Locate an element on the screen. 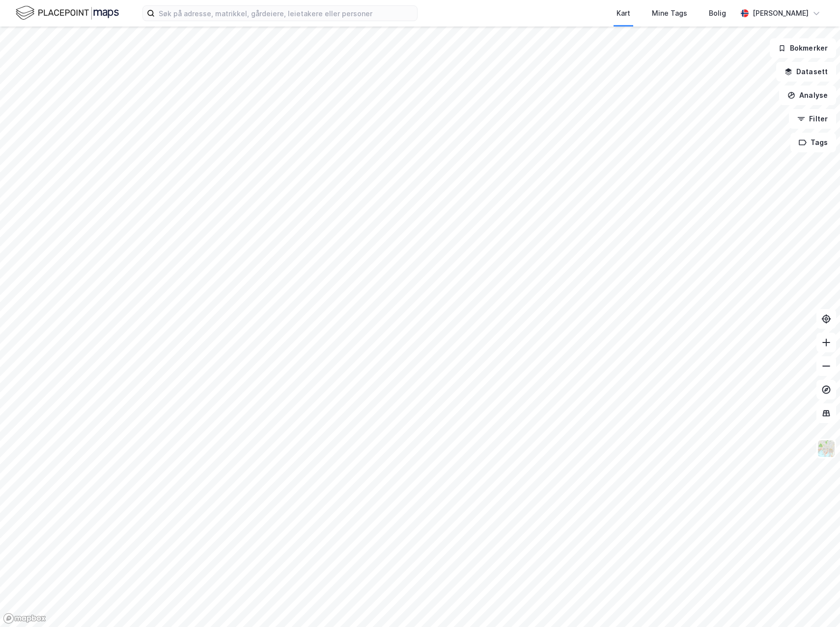 The height and width of the screenshot is (627, 840). input: Søk på adresse, matrikkel, gårdeiere, leietakere eller personer is located at coordinates (286, 13).